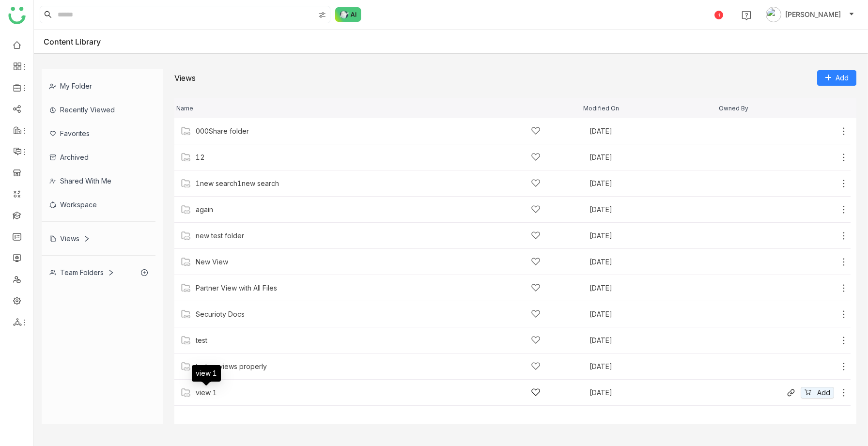  Describe the element at coordinates (200, 157) in the screenshot. I see `a: 12` at that location.